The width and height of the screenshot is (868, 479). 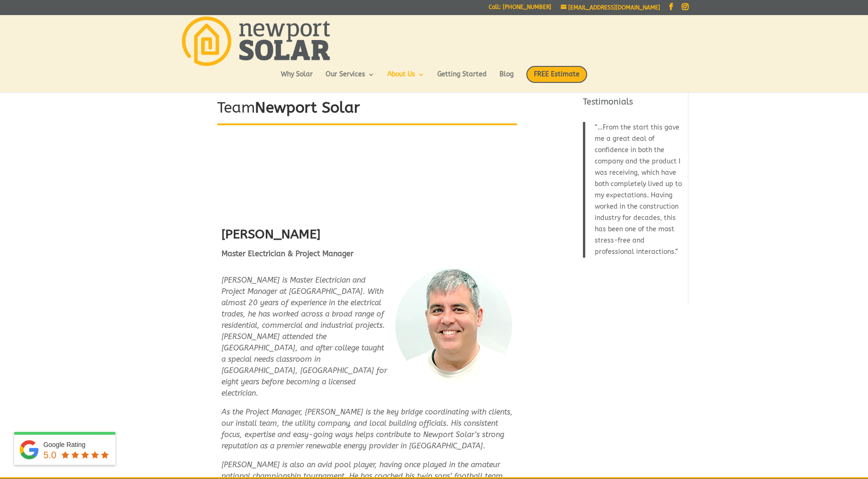 What do you see at coordinates (632, 104) in the screenshot?
I see `h4: Testimonials` at bounding box center [632, 104].